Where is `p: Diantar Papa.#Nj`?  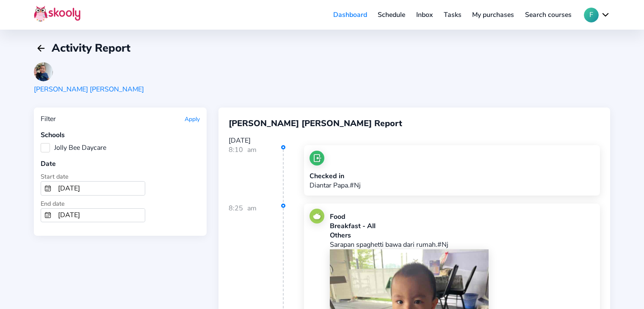
p: Diantar Papa.#Nj is located at coordinates (335, 186).